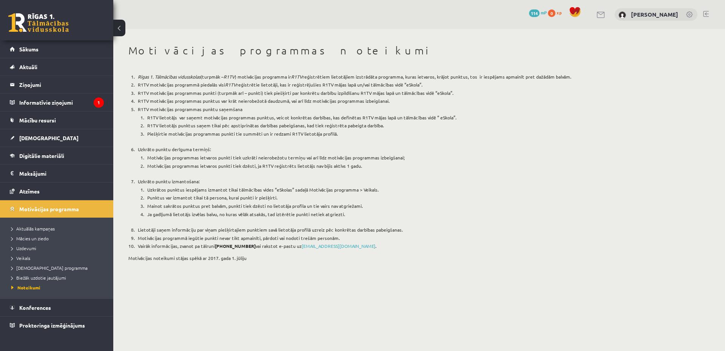  Describe the element at coordinates (57, 102) in the screenshot. I see `a: Informatīvie ziņojumi1` at that location.